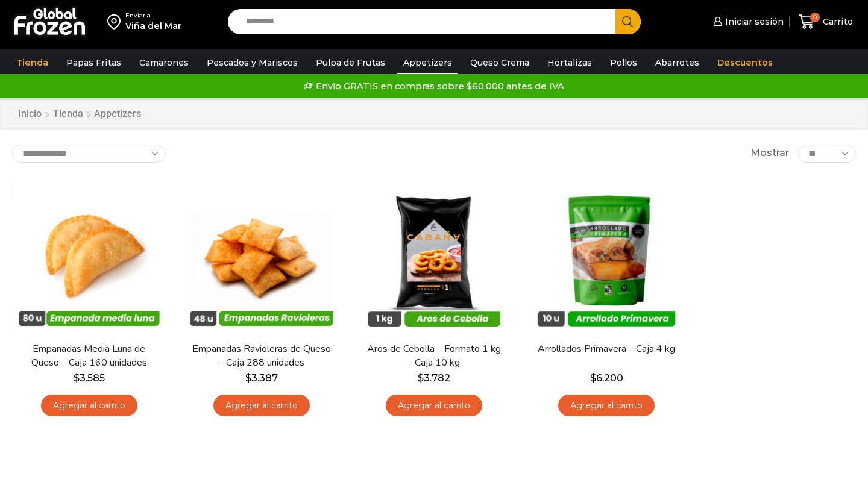 The image size is (868, 494). I want to click on a: Agregar al carrito: “Aros de Cebolla - Formato 1 kg - Caja 10 kg”, so click(434, 406).